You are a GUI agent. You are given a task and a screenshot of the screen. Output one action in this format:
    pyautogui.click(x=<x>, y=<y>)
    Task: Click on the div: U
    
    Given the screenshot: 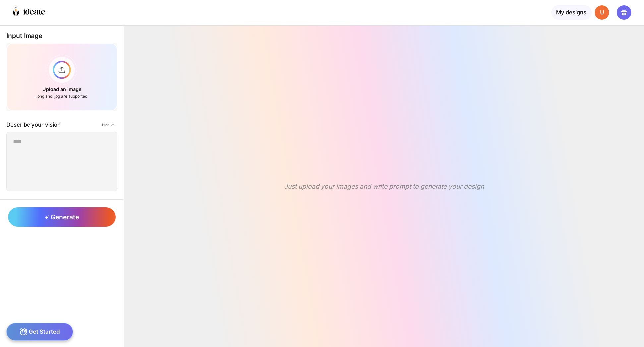 What is the action you would take?
    pyautogui.click(x=601, y=12)
    